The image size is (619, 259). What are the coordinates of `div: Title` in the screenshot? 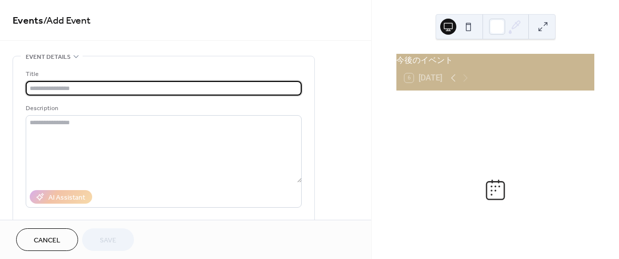 It's located at (163, 74).